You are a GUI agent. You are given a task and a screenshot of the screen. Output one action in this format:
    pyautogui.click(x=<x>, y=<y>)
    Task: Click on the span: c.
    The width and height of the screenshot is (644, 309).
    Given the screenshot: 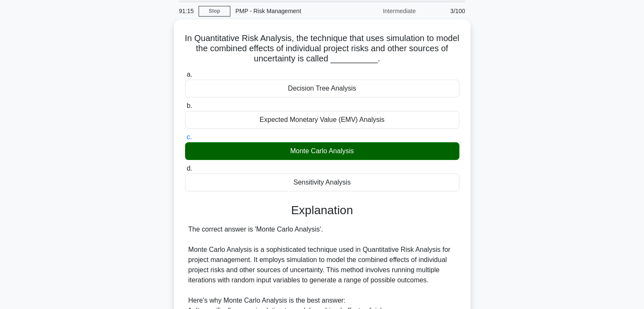 What is the action you would take?
    pyautogui.click(x=190, y=136)
    